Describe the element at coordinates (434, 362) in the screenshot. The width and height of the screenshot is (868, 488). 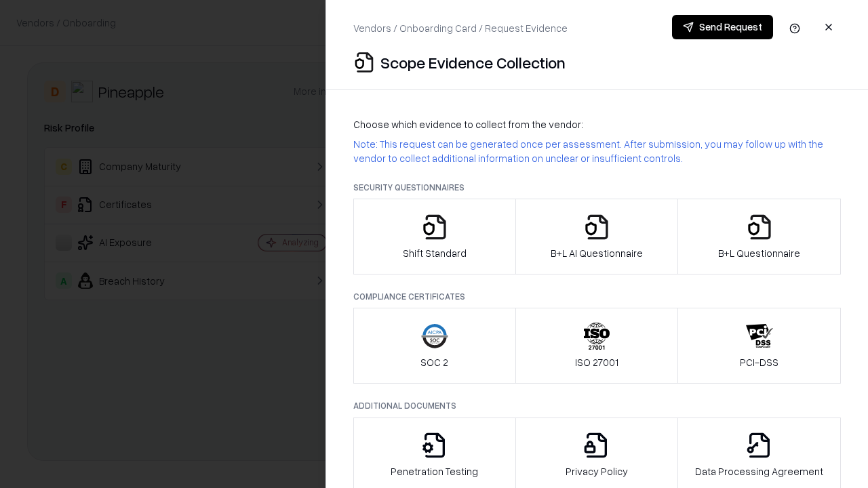
I see `p: SOC 2` at that location.